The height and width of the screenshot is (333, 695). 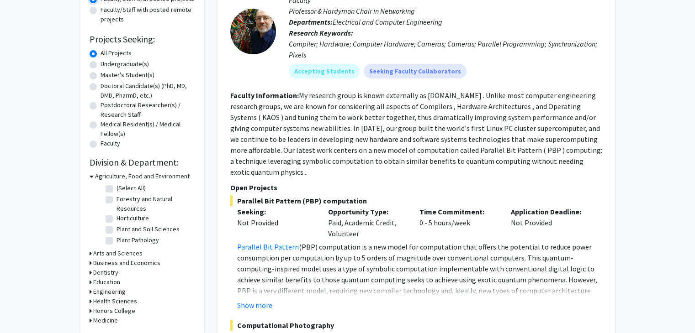 What do you see at coordinates (416, 188) in the screenshot?
I see `p: Open Projects` at bounding box center [416, 188].